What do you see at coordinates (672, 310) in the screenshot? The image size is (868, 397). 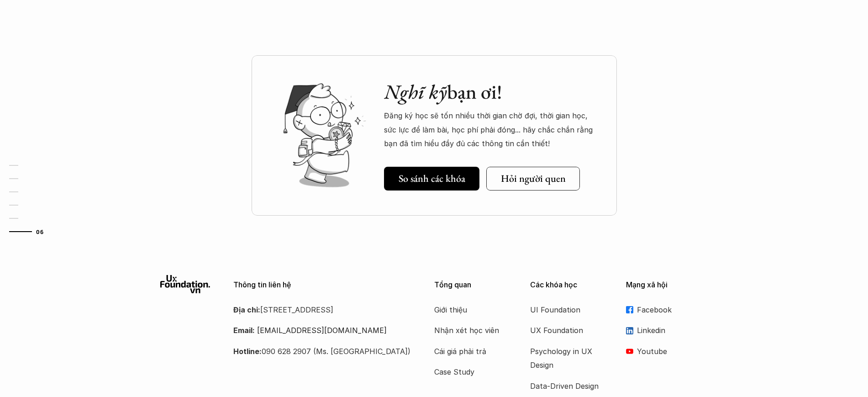 I see `p: Facebook` at bounding box center [672, 310].